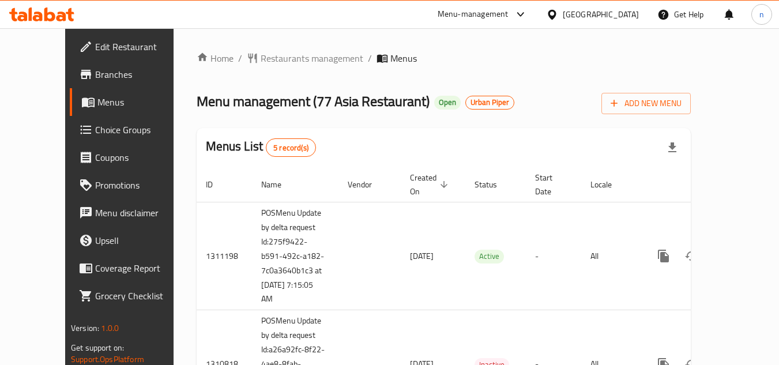  What do you see at coordinates (85, 328) in the screenshot?
I see `span: Version:` at bounding box center [85, 328].